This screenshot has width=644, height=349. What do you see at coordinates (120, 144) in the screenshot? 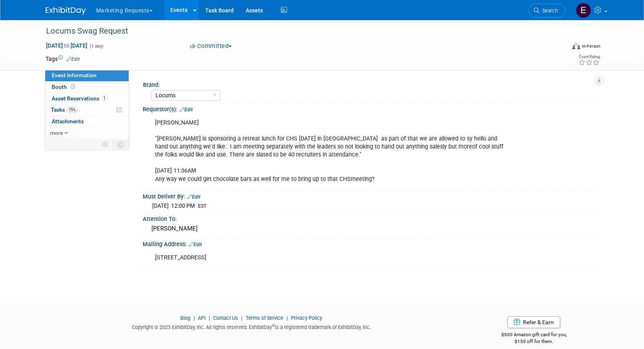
I see `td: Toggle Event Tabs` at bounding box center [120, 144].